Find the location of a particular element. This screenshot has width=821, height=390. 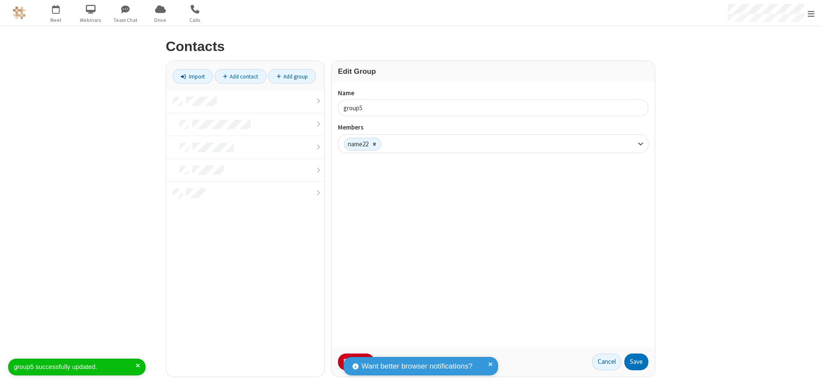

a: Import is located at coordinates (193, 76).